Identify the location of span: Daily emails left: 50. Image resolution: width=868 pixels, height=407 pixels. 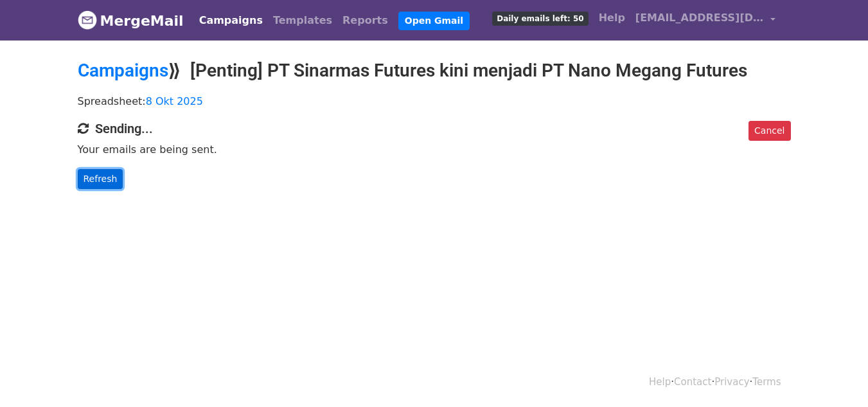
(540, 18).